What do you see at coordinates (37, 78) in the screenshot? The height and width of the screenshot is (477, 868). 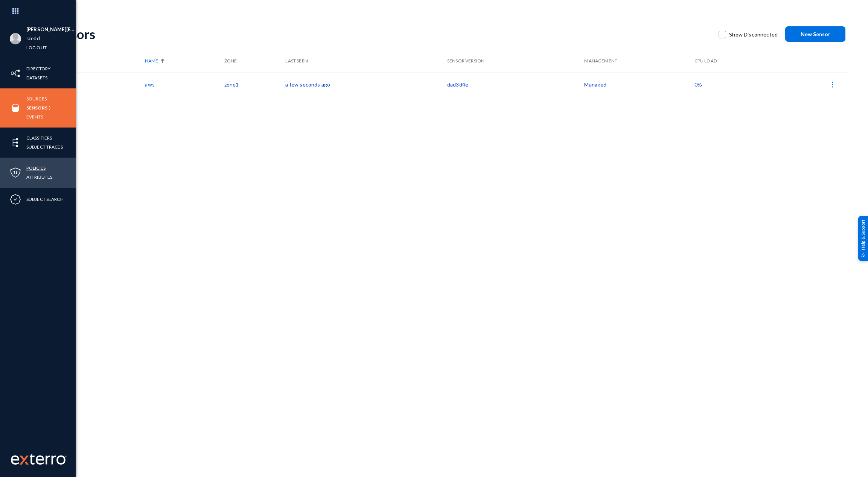 I see `a: Datasets` at bounding box center [37, 78].